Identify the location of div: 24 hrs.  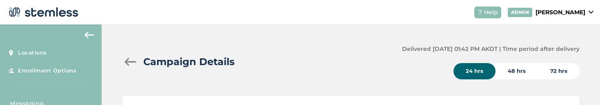
(475, 71).